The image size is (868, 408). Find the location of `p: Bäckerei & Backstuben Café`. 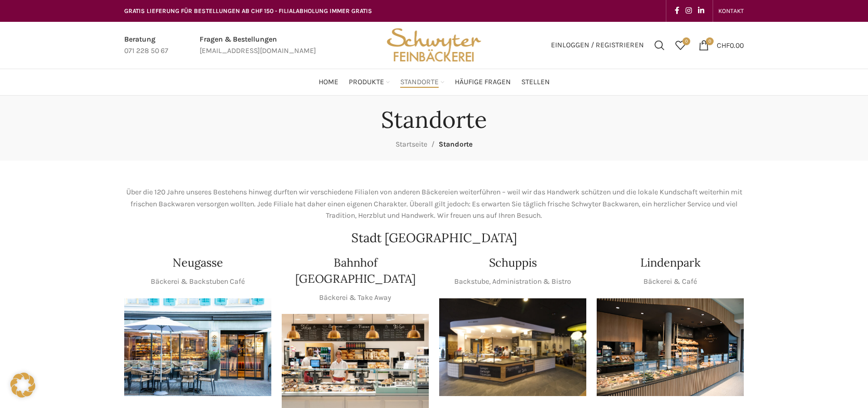

p: Bäckerei & Backstuben Café is located at coordinates (198, 282).